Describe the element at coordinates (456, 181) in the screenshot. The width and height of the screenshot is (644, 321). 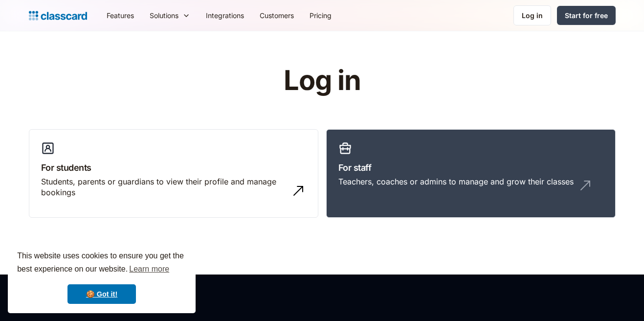
I see `div: Teachers, coaches or admins to manage and grow their classes` at that location.